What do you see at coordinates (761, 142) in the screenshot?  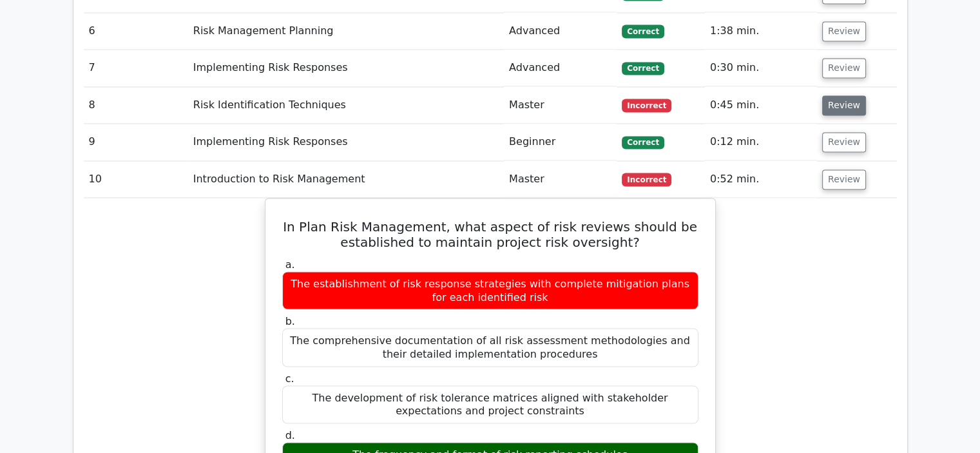 I see `td: 0:12 min.` at bounding box center [761, 142].